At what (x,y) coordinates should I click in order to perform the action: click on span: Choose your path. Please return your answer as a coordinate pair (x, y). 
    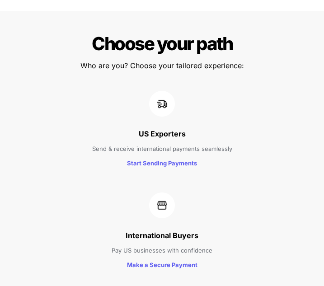
    Looking at the image, I should click on (162, 43).